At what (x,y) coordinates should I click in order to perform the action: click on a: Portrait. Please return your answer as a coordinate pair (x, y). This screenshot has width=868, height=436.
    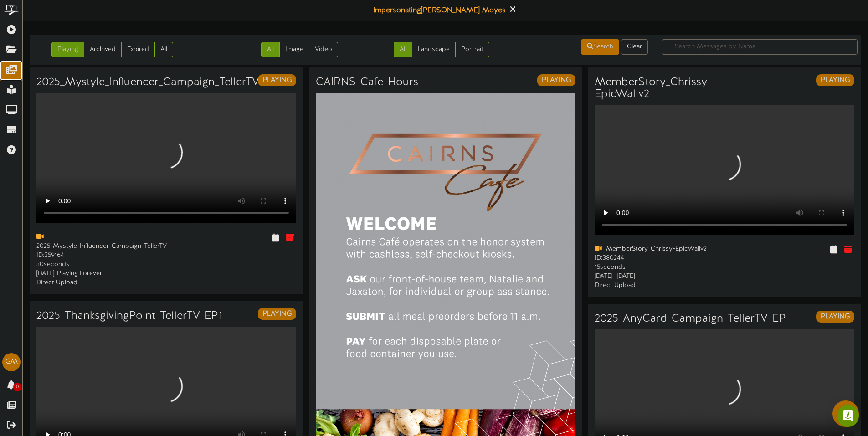
    Looking at the image, I should click on (472, 50).